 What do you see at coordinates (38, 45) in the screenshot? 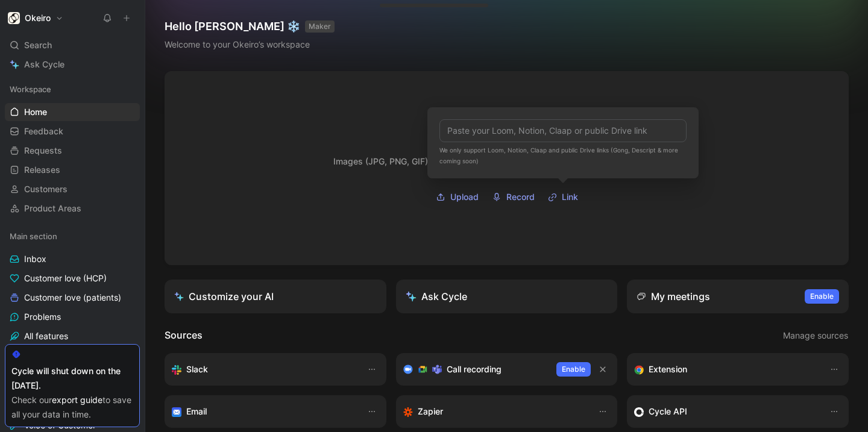
I see `span: Search` at bounding box center [38, 45].